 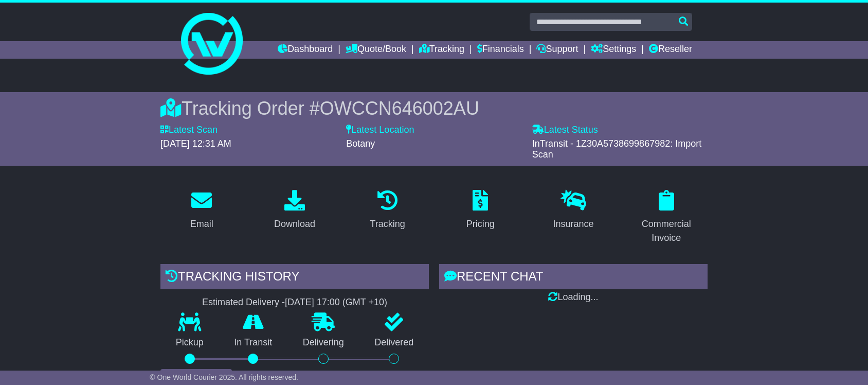 I want to click on label: Latest Location, so click(x=380, y=130).